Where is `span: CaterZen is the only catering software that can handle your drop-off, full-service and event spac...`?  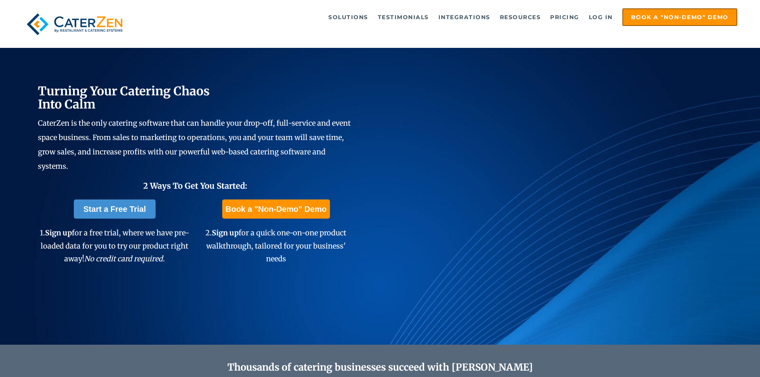 span: CaterZen is the only catering software that can handle your drop-off, full-service and event spac... is located at coordinates (194, 144).